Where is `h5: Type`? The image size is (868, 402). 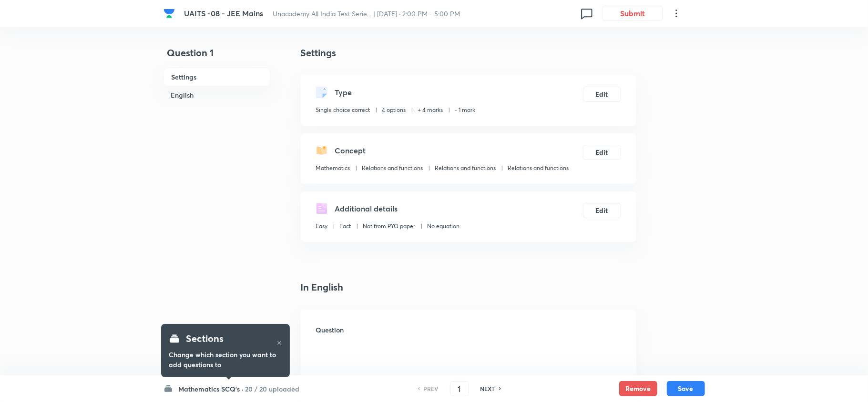
h5: Type is located at coordinates (344, 92).